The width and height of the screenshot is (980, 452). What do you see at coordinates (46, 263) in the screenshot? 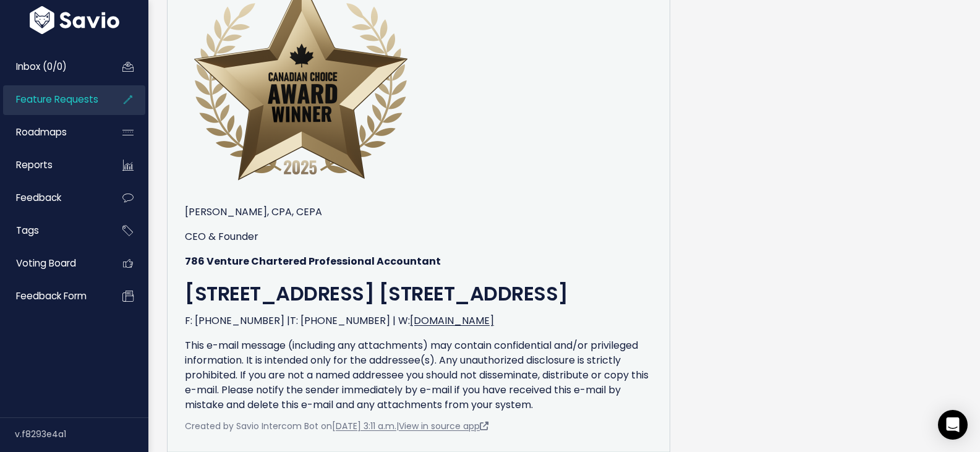
I see `span: Voting Board` at bounding box center [46, 263].